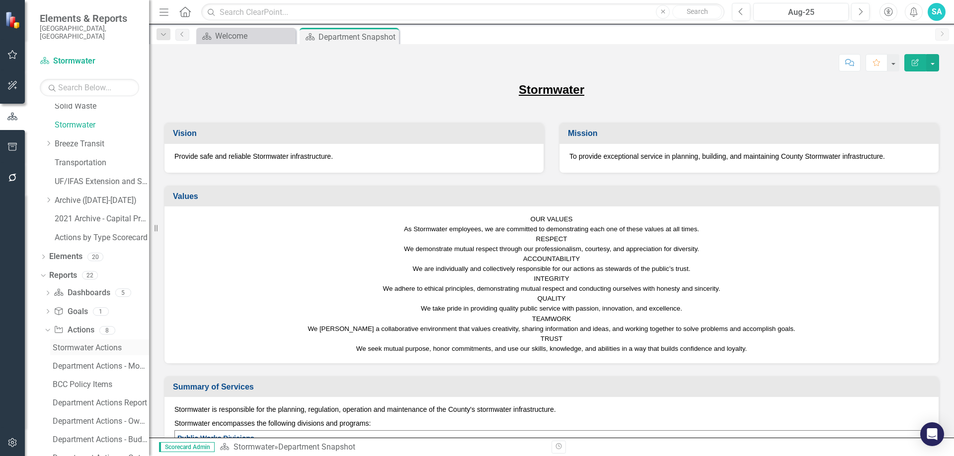  I want to click on u: Stormwater, so click(551, 89).